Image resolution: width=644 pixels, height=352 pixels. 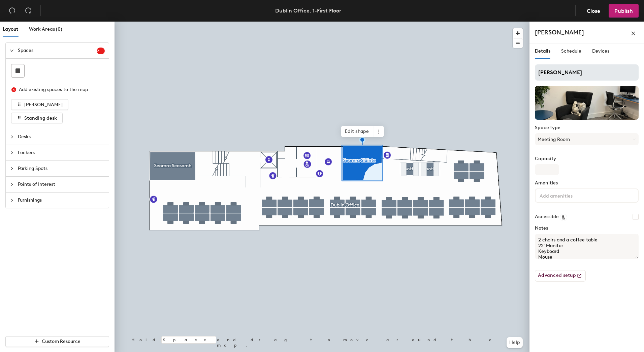 What do you see at coordinates (308, 11) in the screenshot?
I see `div: Dublin Office, 1-First Floor` at bounding box center [308, 11].